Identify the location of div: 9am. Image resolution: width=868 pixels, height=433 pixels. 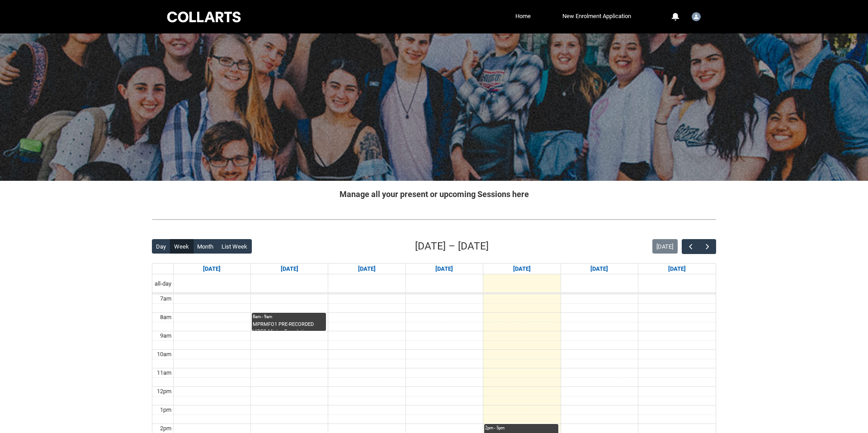
(165, 336).